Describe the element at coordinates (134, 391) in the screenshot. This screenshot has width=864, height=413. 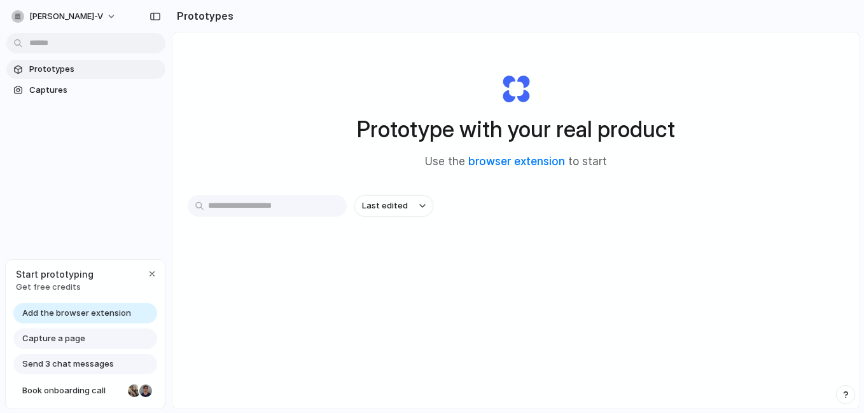
I see `div: Nicole Kubica` at that location.